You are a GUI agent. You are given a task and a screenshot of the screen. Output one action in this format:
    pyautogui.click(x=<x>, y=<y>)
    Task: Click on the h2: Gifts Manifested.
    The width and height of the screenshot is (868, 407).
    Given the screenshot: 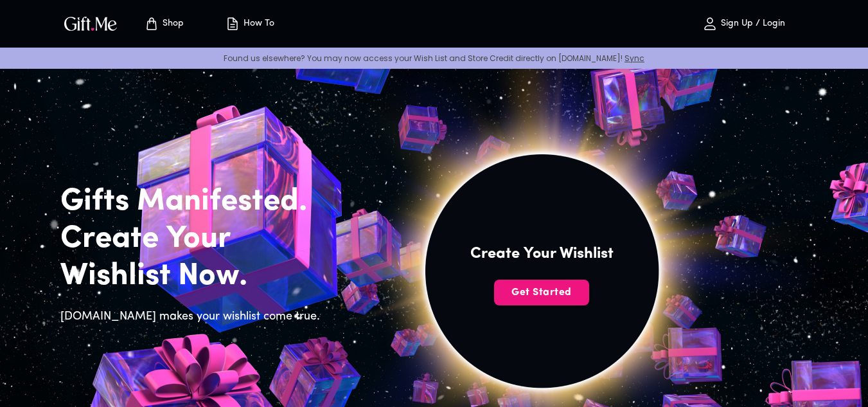 What is the action you would take?
    pyautogui.click(x=194, y=202)
    